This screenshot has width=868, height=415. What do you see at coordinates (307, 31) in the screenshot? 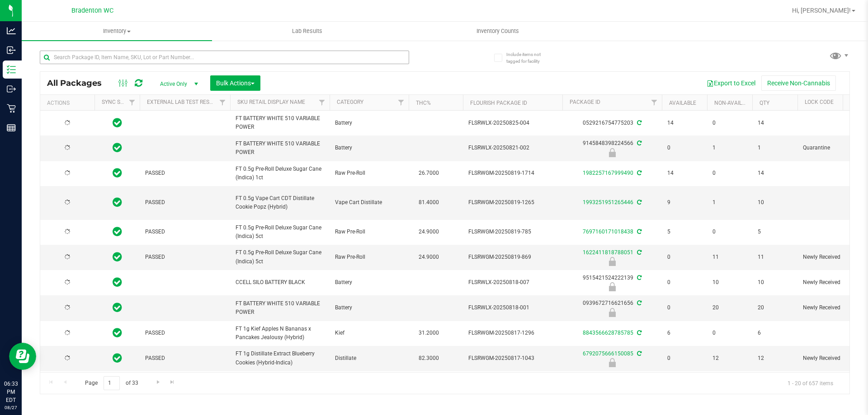
I see `a: Lab Results` at bounding box center [307, 31].